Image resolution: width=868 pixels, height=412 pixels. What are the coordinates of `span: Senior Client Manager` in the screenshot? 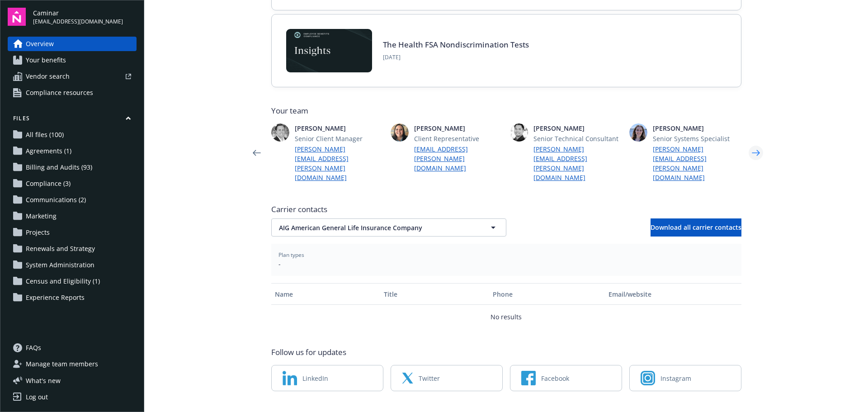 It's located at (339, 138).